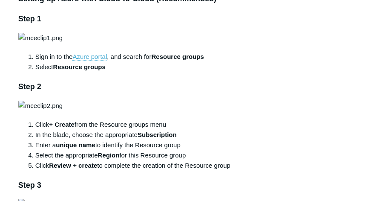 The image size is (365, 201). Describe the element at coordinates (182, 185) in the screenshot. I see `h3: Step 3` at that location.